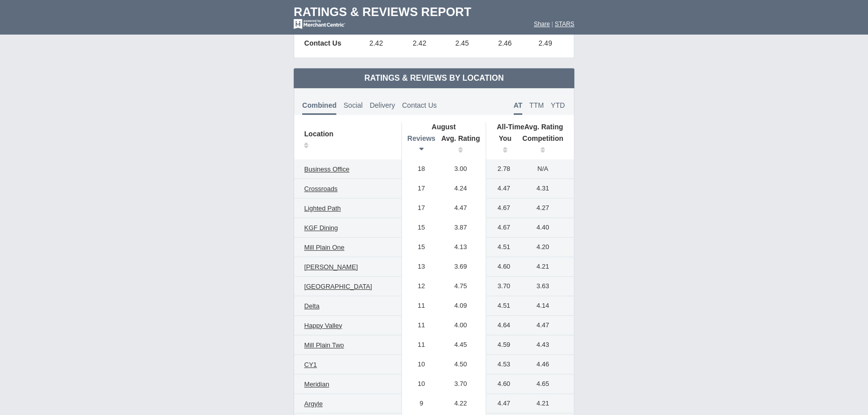 The width and height of the screenshot is (868, 415). I want to click on span: TTM, so click(536, 105).